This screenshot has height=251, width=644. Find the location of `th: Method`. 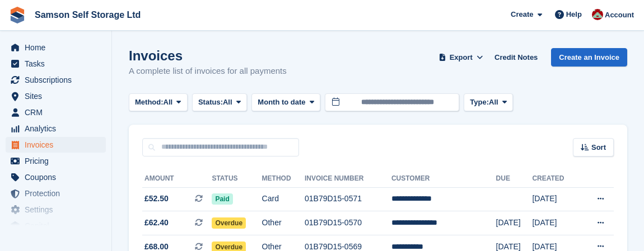

th: Method is located at coordinates (283, 179).